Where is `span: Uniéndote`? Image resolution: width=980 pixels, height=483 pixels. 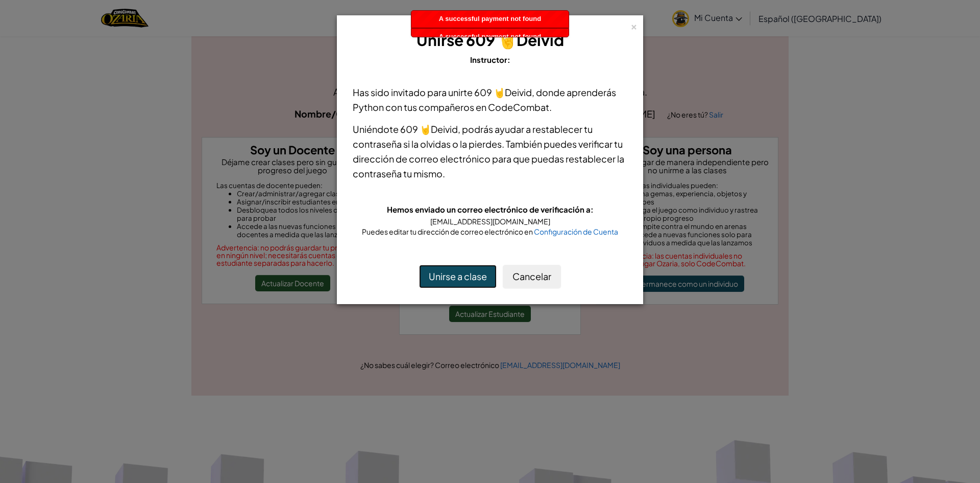 span: Uniéndote is located at coordinates (376, 129).